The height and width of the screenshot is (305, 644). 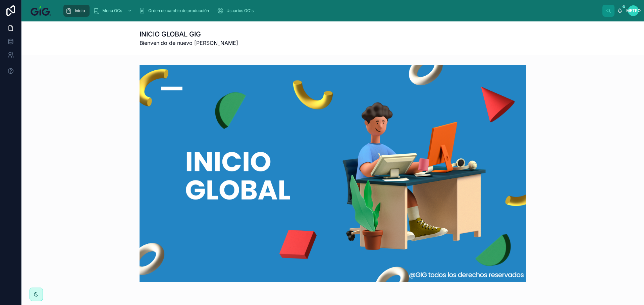 I want to click on div: contenido desplazable, so click(x=331, y=11).